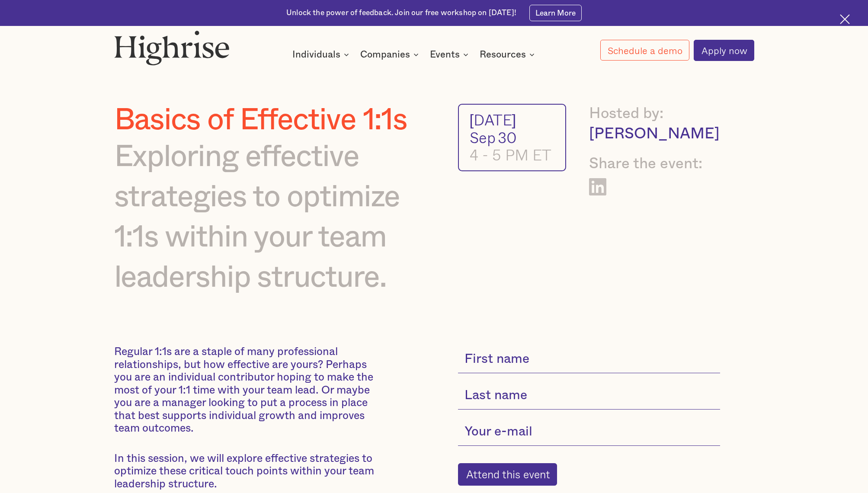 The width and height of the screenshot is (868, 493). I want to click on div: 30, so click(507, 138).